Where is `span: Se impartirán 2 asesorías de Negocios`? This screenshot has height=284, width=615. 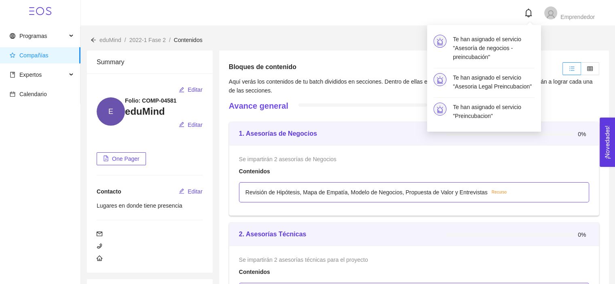
span: Se impartirán 2 asesorías de Negocios is located at coordinates (287, 159).